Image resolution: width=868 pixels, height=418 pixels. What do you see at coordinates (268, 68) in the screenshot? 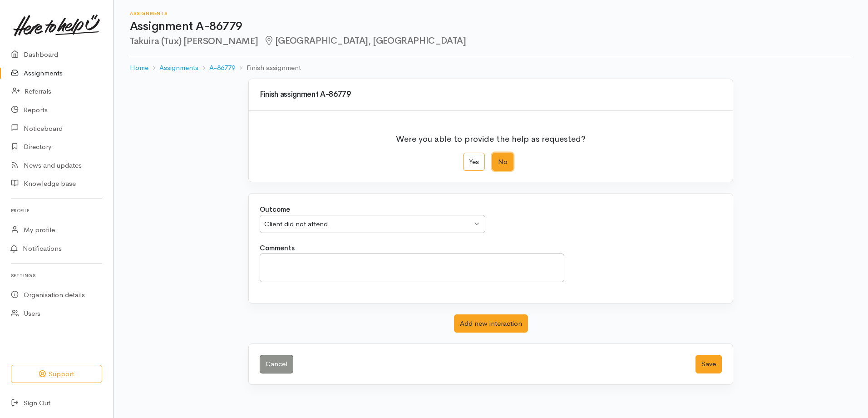
I see `li: Finish assignment` at bounding box center [268, 68].